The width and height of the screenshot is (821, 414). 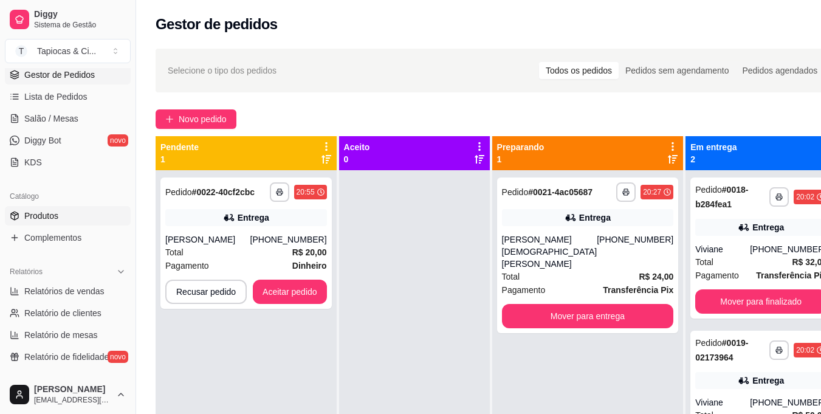 I want to click on a: Relatório de mesas, so click(x=67, y=335).